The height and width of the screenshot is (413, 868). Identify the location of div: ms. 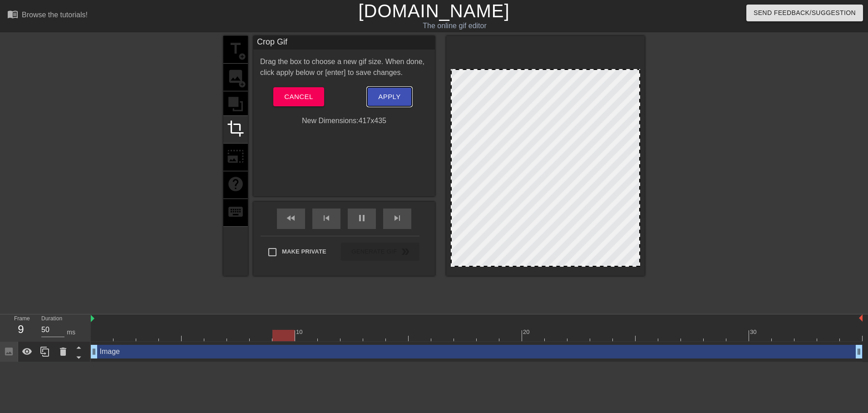
(71, 332).